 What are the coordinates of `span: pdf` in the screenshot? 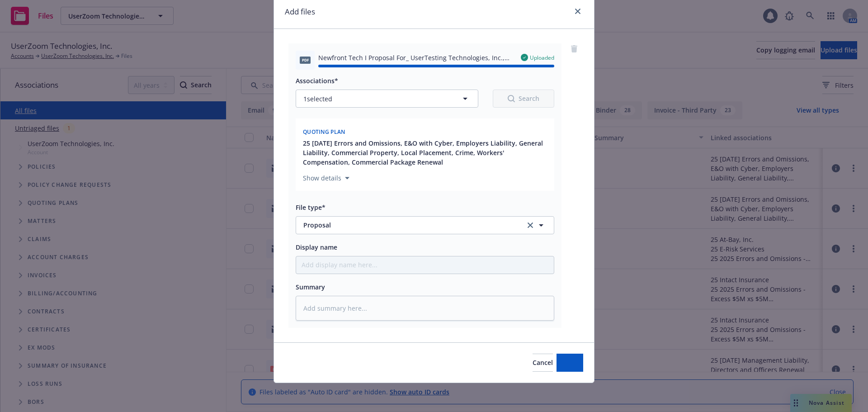 It's located at (305, 60).